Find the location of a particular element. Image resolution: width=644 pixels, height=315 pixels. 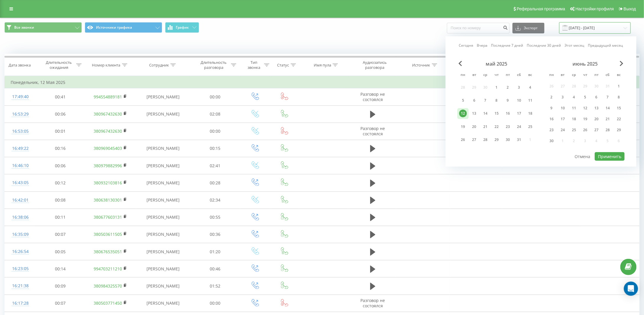

a: 380967432630 is located at coordinates (108, 114).